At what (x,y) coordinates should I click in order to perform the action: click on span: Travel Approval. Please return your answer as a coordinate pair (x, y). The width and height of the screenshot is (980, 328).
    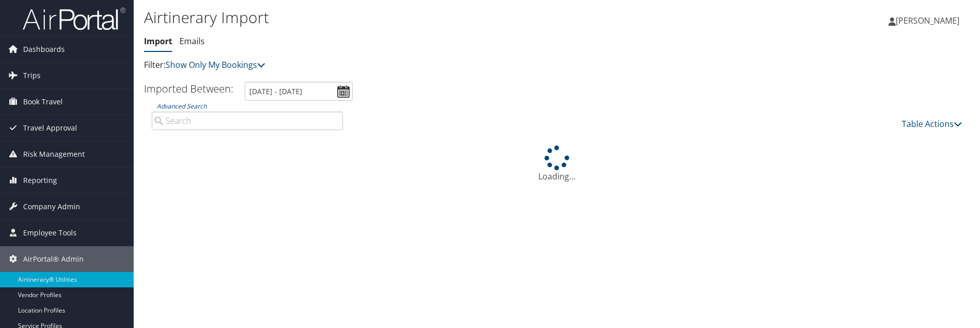
    Looking at the image, I should click on (50, 128).